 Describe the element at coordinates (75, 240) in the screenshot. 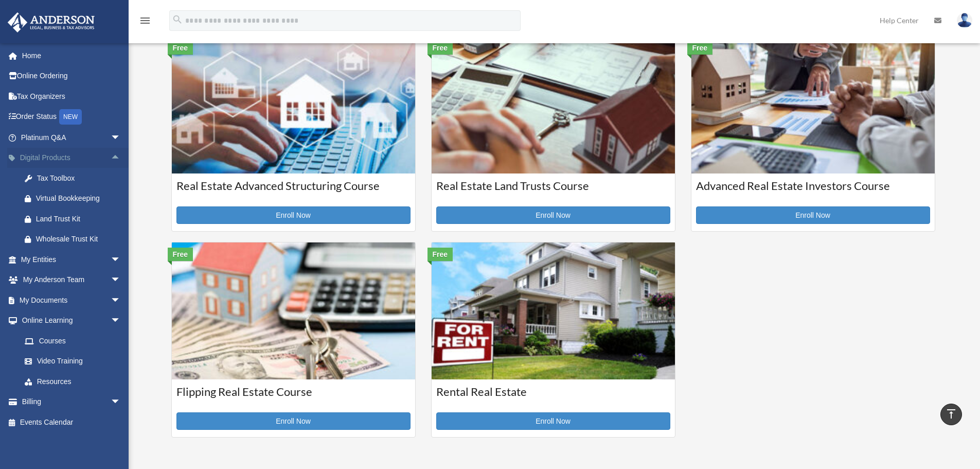

I see `a: Wholesale Trust Kit` at that location.